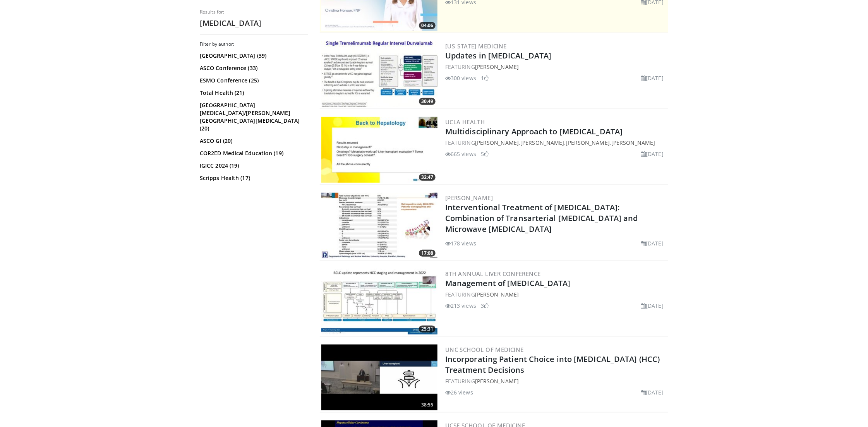  What do you see at coordinates (253, 165) in the screenshot?
I see `a: IGICC 2024 (19)` at bounding box center [253, 165].